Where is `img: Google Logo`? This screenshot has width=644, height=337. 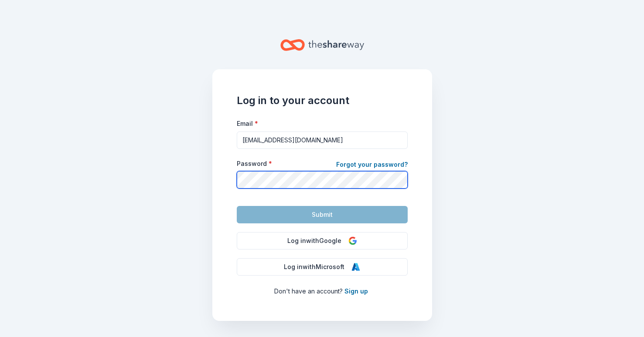
img: Google Logo is located at coordinates (353, 241).